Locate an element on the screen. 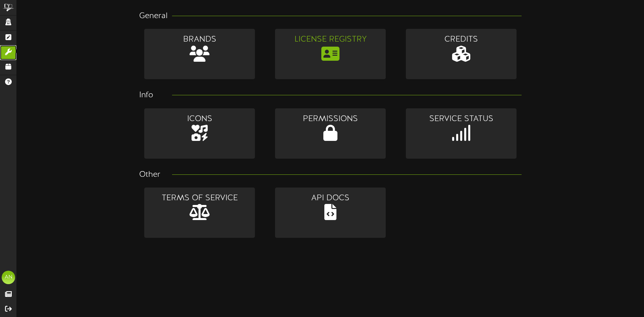 This screenshot has height=317, width=644. h3: Other is located at coordinates (150, 174).